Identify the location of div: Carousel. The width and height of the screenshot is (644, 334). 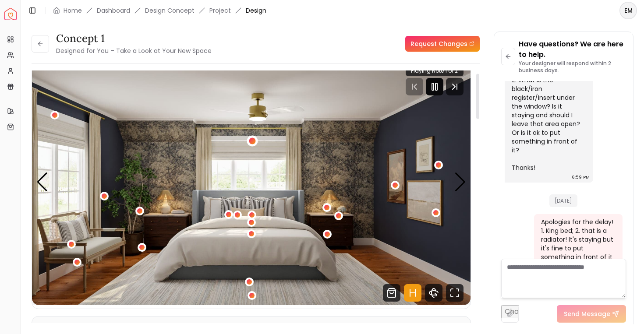
(251, 182).